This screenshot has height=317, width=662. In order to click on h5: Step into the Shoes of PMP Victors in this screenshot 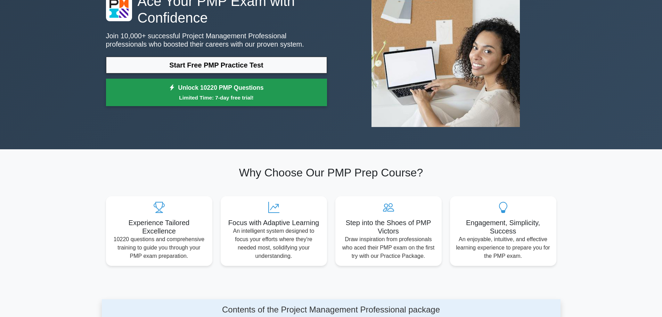, I will do `click(389, 227)`.